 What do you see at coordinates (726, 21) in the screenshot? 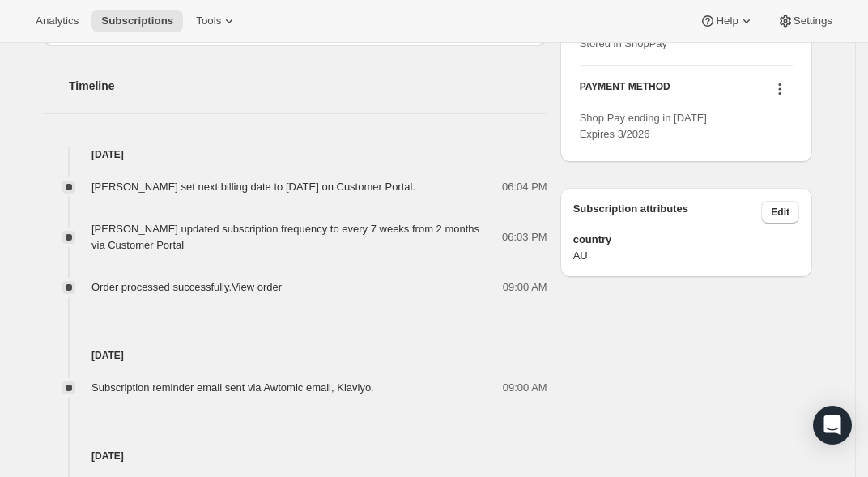
I see `span: Help` at bounding box center [726, 21].